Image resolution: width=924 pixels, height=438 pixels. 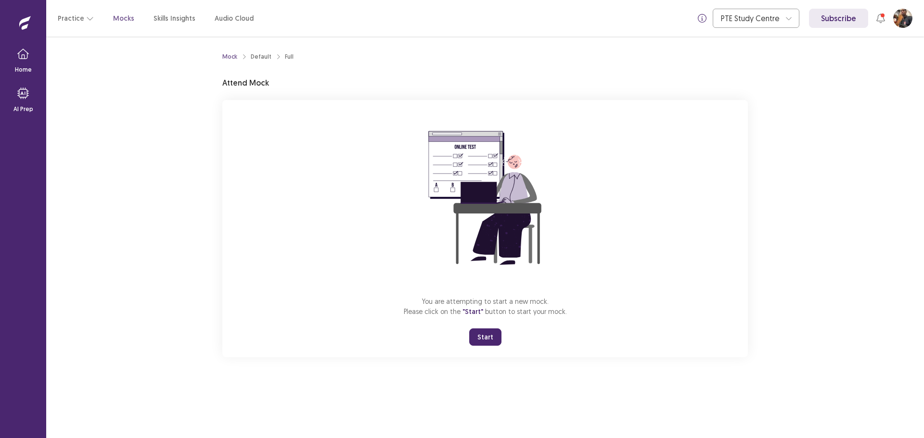 I want to click on nav: breadcrumb, so click(x=258, y=57).